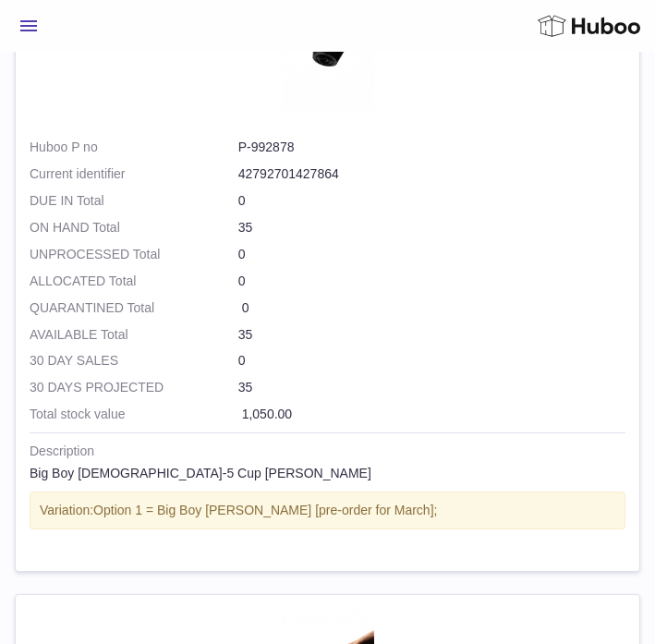 The width and height of the screenshot is (655, 644). What do you see at coordinates (134, 174) in the screenshot?
I see `dt: Current identifier` at bounding box center [134, 174].